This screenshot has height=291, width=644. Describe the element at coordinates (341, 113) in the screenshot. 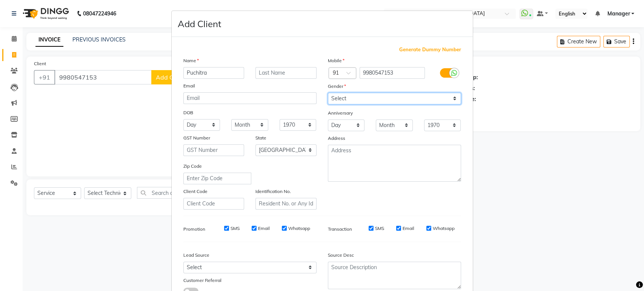

I see `label: Anniversary` at that location.